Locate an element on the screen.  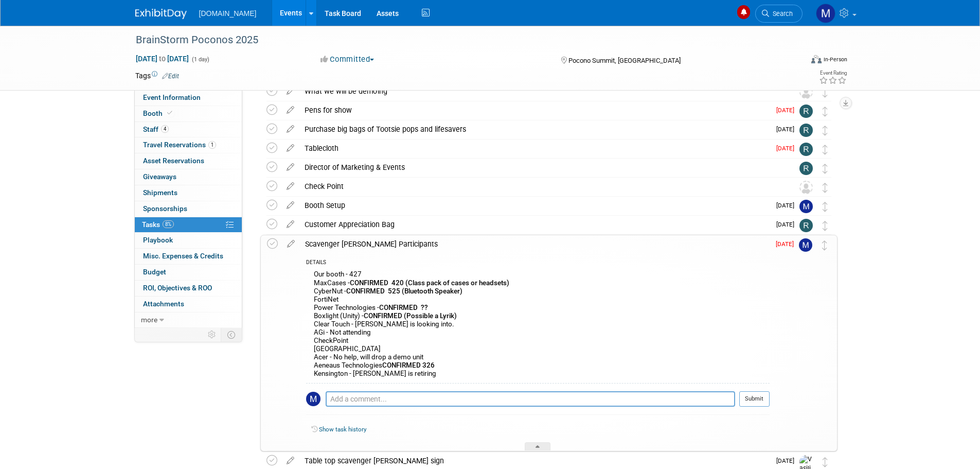
div: Director of Marketing & Events is located at coordinates (539, 167).